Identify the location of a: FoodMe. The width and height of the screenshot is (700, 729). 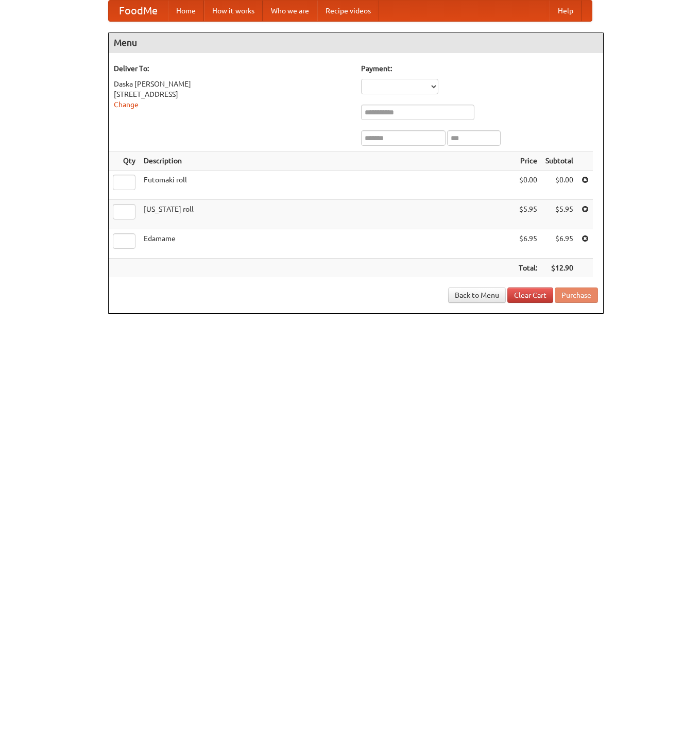
(138, 11).